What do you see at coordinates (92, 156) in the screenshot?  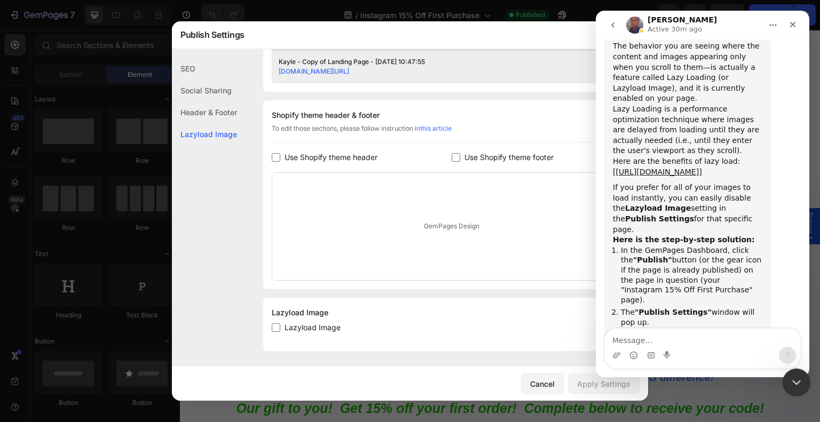 I see `div: Here are the benefits of lazy load: [ ]` at bounding box center [92, 156].